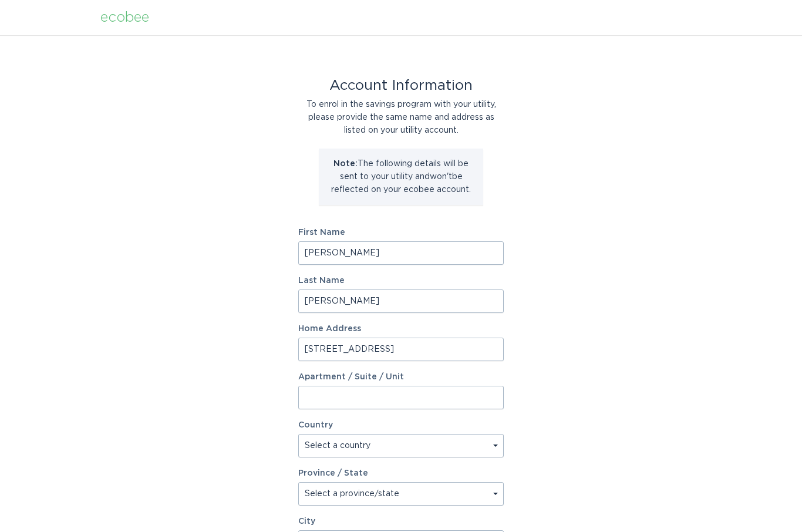 The height and width of the screenshot is (532, 802). I want to click on div: To enrol in the savings program with your utility, please provide the same name and address as li..., so click(401, 118).